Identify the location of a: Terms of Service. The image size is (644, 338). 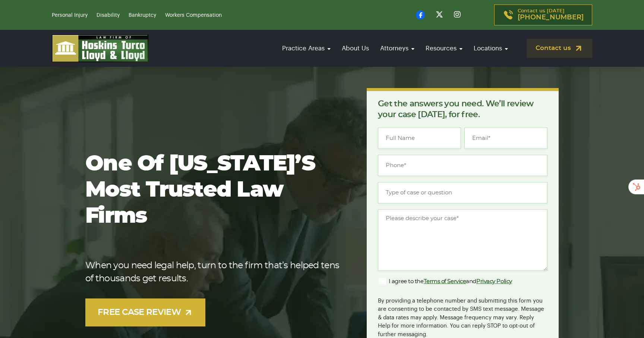
(445, 281).